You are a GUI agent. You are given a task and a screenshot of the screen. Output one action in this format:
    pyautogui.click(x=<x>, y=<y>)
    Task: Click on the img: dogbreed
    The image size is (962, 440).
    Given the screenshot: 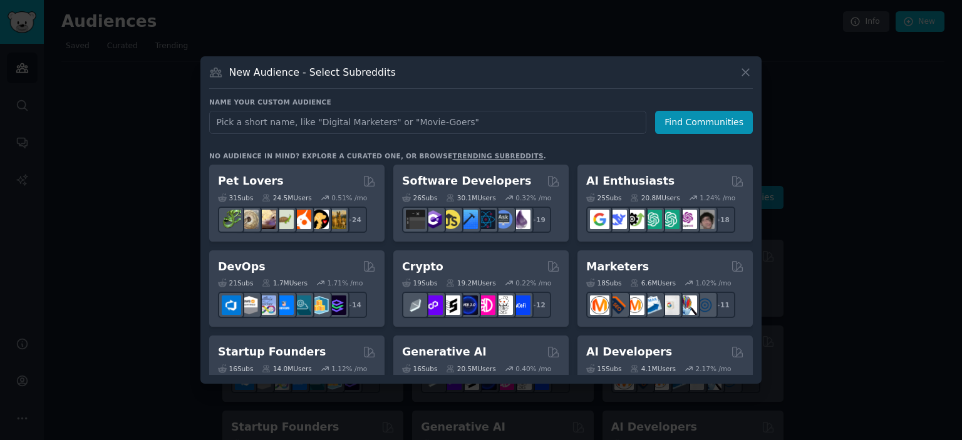 What is the action you would take?
    pyautogui.click(x=336, y=219)
    